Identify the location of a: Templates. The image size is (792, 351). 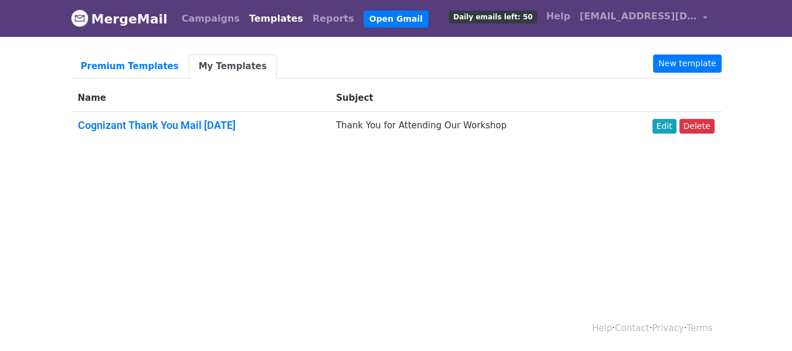
(276, 19).